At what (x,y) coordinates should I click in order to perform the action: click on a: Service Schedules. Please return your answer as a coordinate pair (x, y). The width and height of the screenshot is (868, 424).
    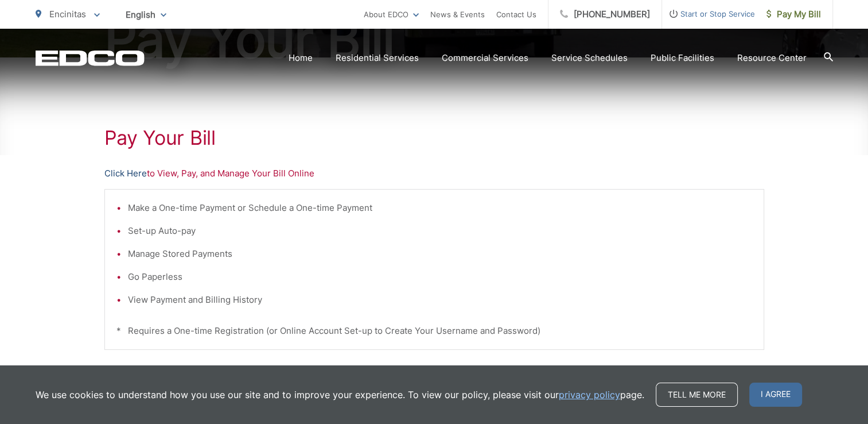
    Looking at the image, I should click on (589, 58).